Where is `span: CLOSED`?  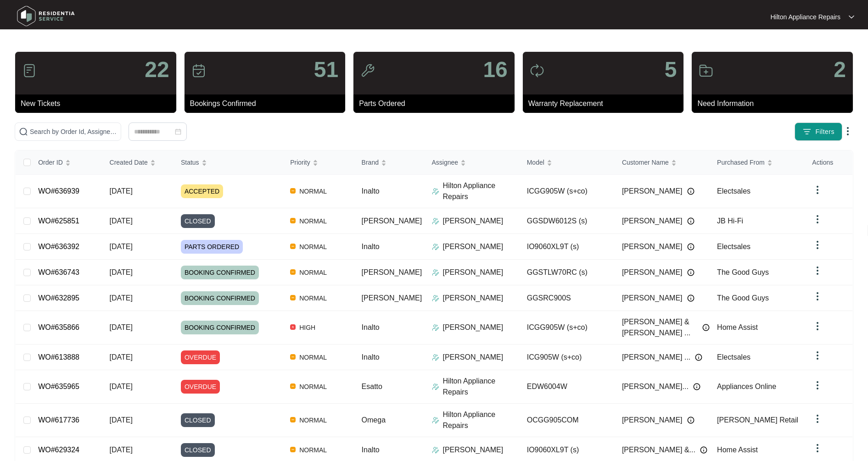 span: CLOSED is located at coordinates (198, 420).